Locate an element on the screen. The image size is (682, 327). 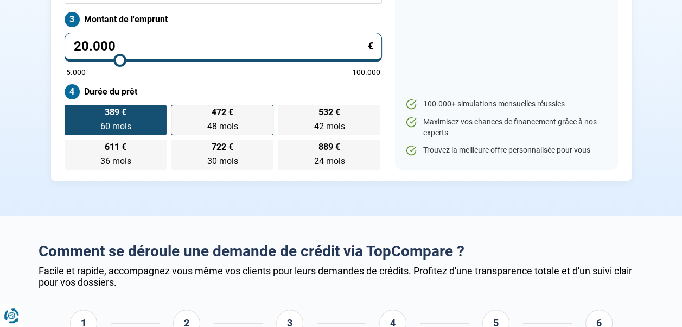
span: 889 € is located at coordinates (330, 147).